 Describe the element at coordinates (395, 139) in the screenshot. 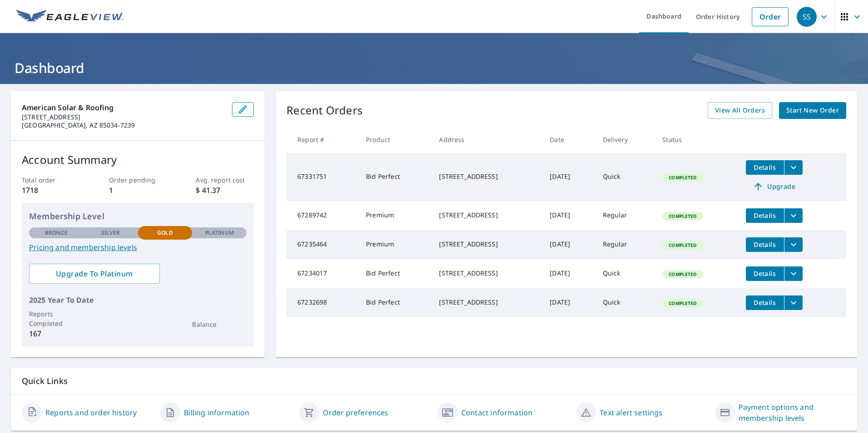

I see `th: Product` at that location.